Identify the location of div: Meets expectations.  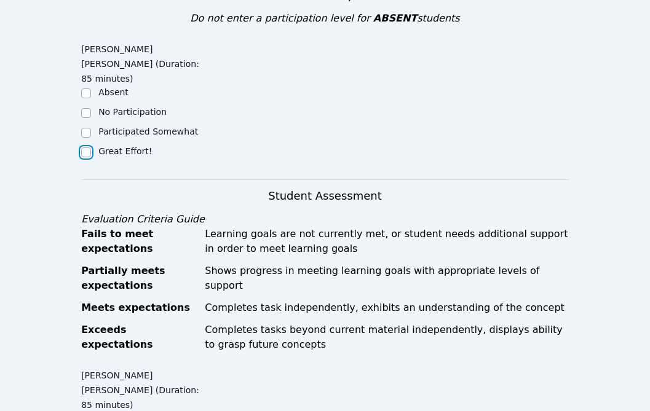
(139, 308).